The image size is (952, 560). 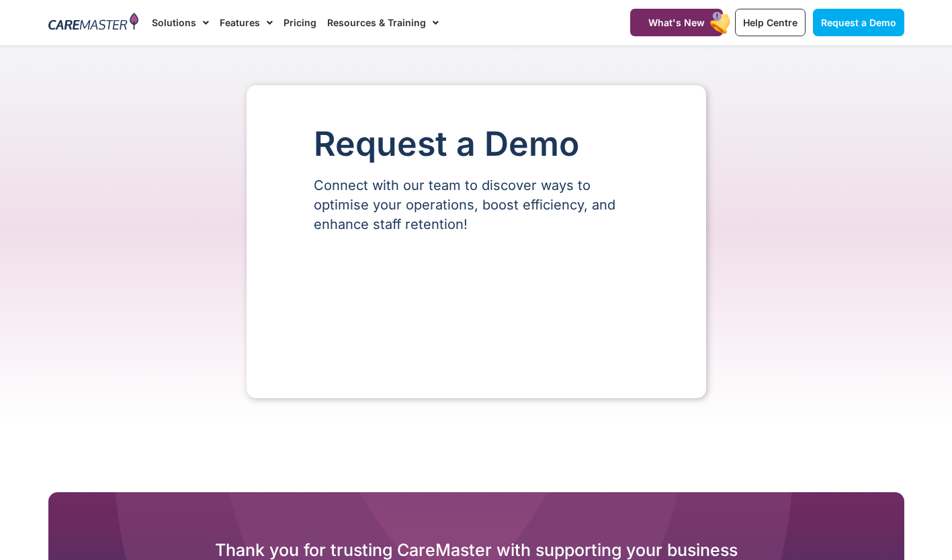 What do you see at coordinates (477, 205) in the screenshot?
I see `p: Connect with our team to discover ways to optimise your operations, boost efficiency, and enhance...` at bounding box center [477, 205].